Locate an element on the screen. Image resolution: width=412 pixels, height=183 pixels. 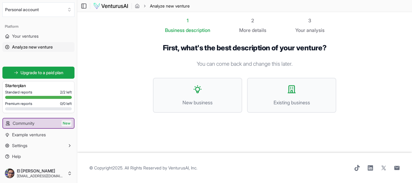
button: Select an organization is located at coordinates (38, 10).